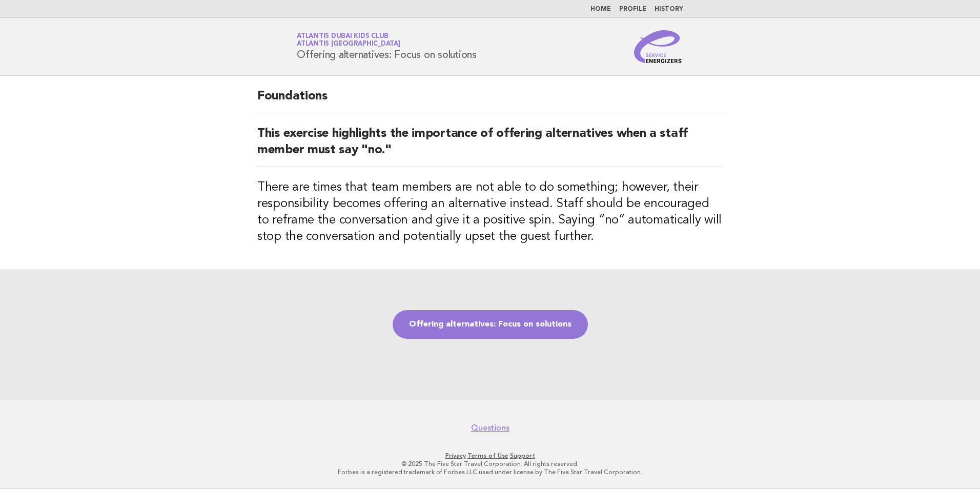  What do you see at coordinates (490, 100) in the screenshot?
I see `h2: Foundations` at bounding box center [490, 100].